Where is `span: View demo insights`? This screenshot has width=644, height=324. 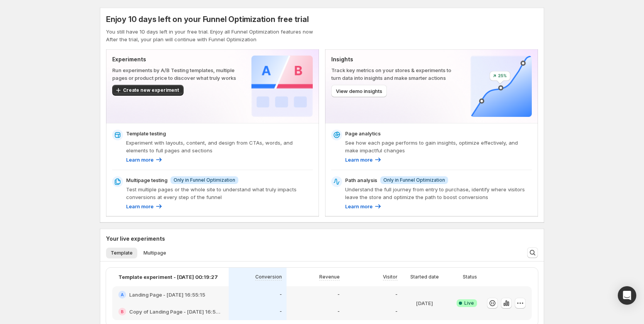 span: View demo insights is located at coordinates (359, 91).